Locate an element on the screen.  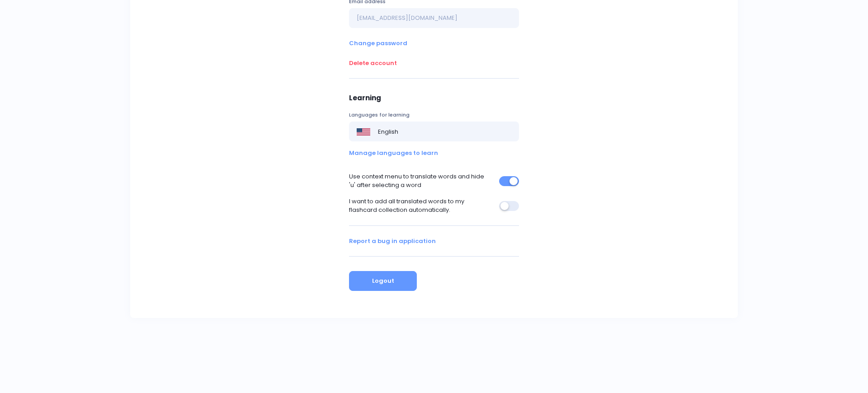
div: Manage languages to learn is located at coordinates (434, 153).